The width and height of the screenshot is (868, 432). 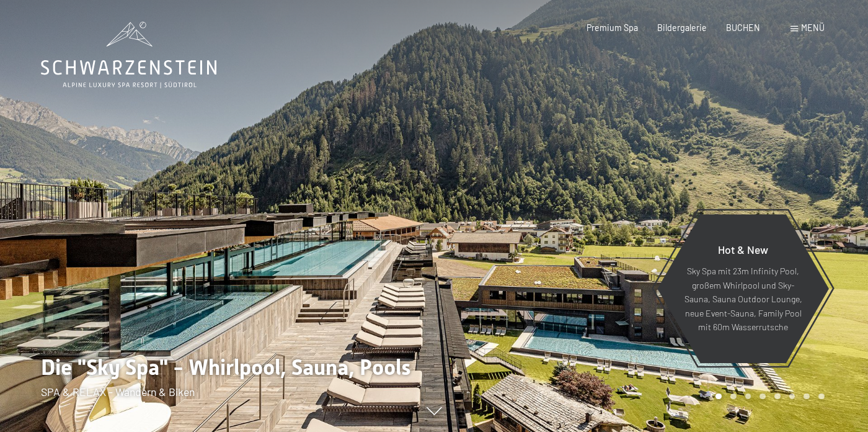 What do you see at coordinates (719, 397) in the screenshot?
I see `div: Carousel Page 1 (Current Slide)` at bounding box center [719, 397].